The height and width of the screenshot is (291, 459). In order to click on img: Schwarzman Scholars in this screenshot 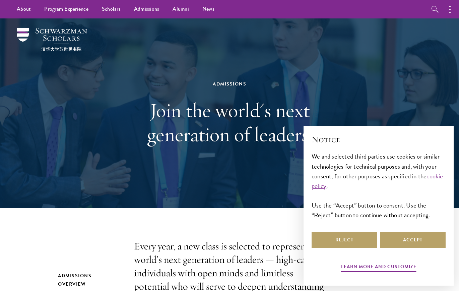, I will do `click(52, 40)`.